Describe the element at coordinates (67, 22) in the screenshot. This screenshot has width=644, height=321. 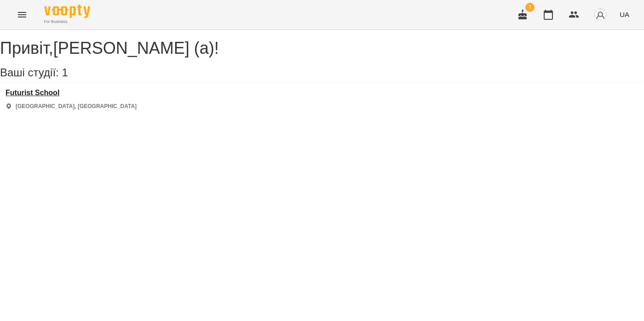
I see `span: For Business` at that location.